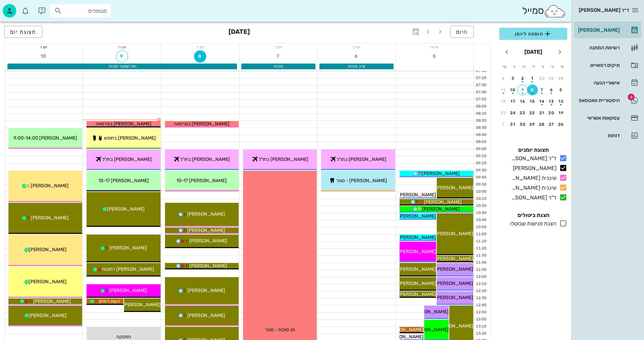 Image resolution: width=644 pixels, height=340 pixels. What do you see at coordinates (481, 206) in the screenshot?
I see `div: 10:20` at bounding box center [481, 206].